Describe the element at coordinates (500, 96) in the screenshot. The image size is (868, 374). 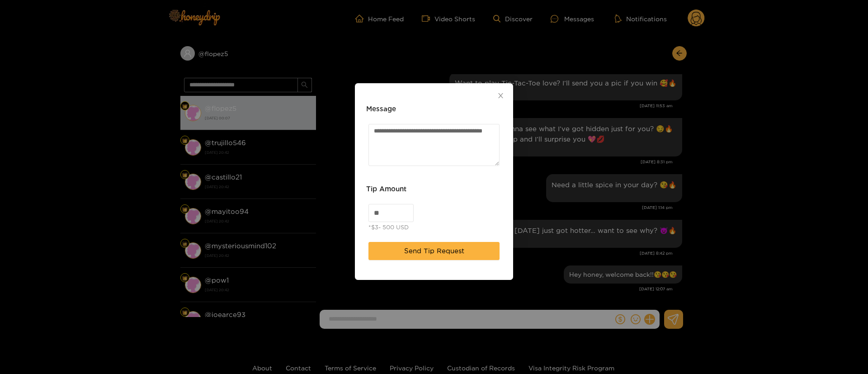
I see `button: Close` at that location.